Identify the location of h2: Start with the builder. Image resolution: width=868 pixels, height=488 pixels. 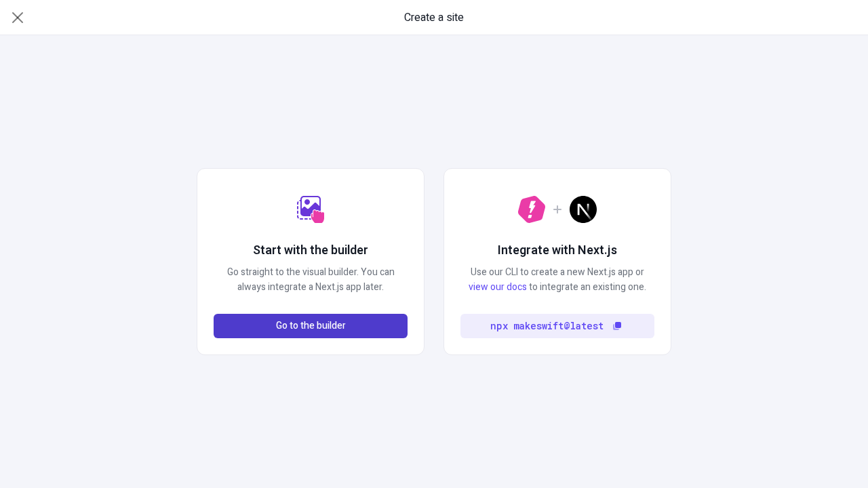
(311, 251).